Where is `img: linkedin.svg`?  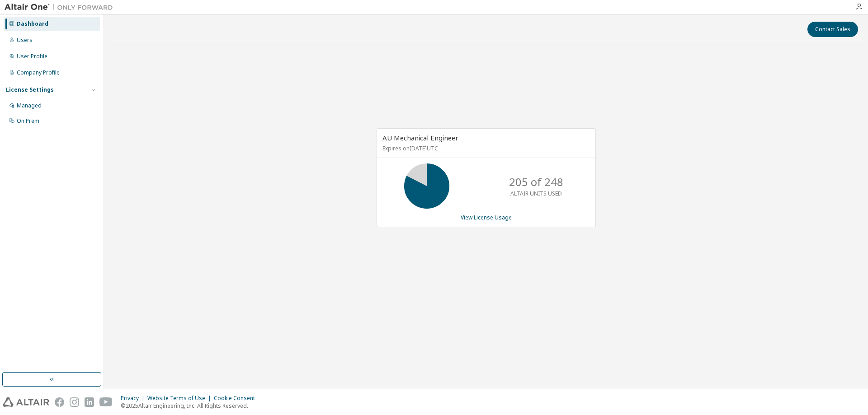 img: linkedin.svg is located at coordinates (89, 402).